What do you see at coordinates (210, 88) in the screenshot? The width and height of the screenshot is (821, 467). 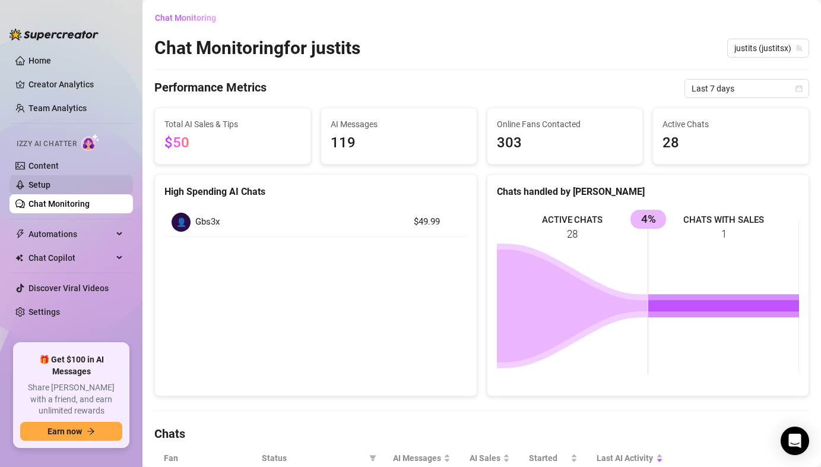 I see `h4: Performance Metrics` at bounding box center [210, 88].